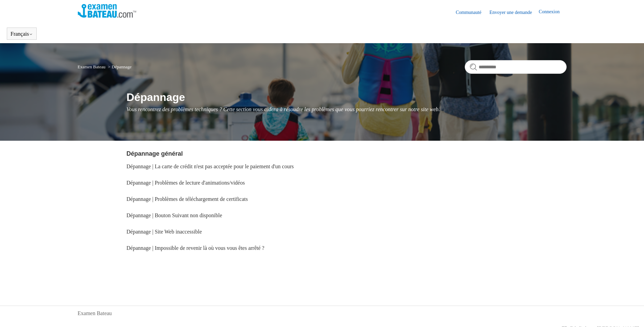  What do you see at coordinates (210, 167) in the screenshot?
I see `a: Dépannage | La carte de crédit n'est pas acceptée pour le paiement d'un cours` at bounding box center [210, 167].